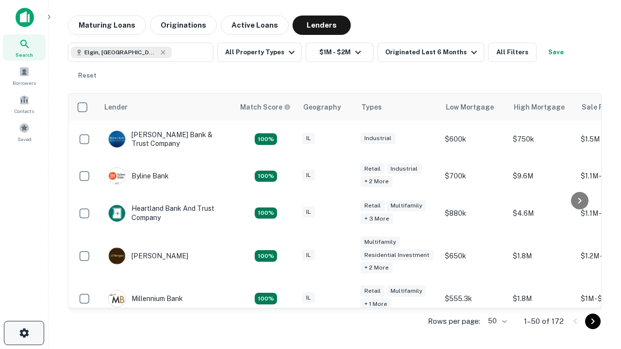 The width and height of the screenshot is (621, 349). What do you see at coordinates (266, 299) in the screenshot?
I see `div: Matching Properties: 16, hasApolloMatch: undefined` at bounding box center [266, 299].